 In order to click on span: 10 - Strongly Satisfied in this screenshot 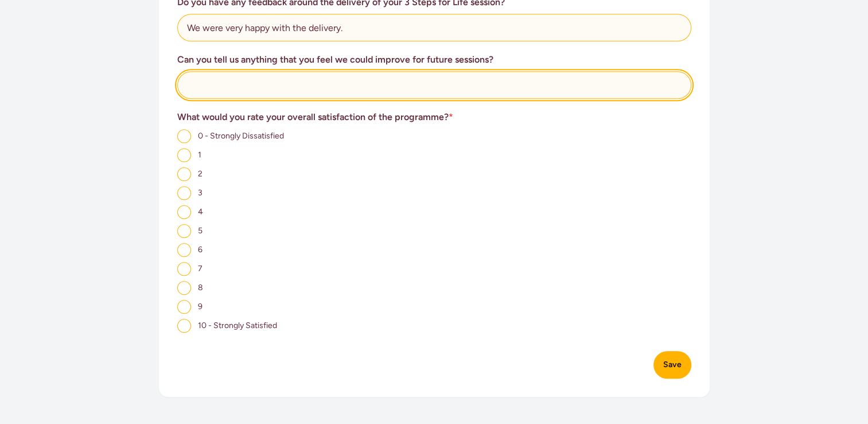, I will do `click(237, 325)`.